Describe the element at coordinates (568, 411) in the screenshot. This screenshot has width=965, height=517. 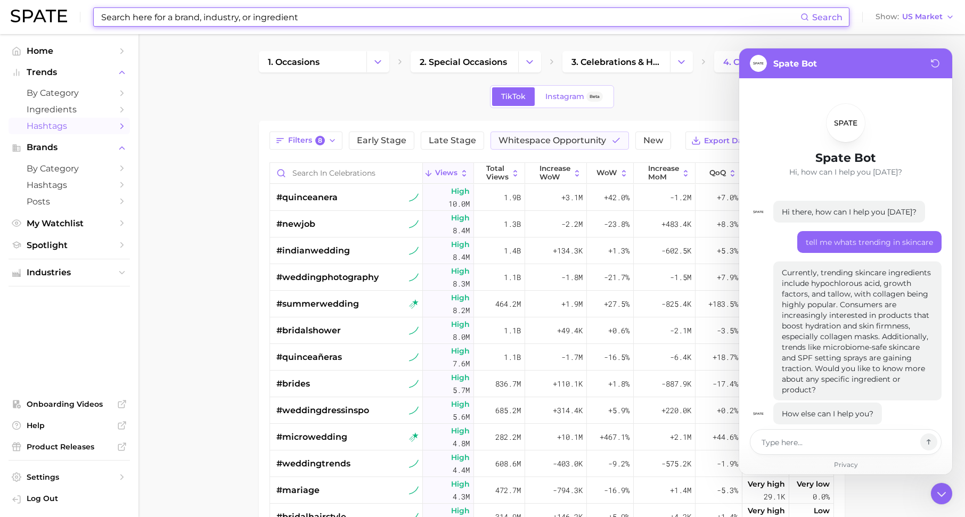
I see `span: +314.4k` at that location.